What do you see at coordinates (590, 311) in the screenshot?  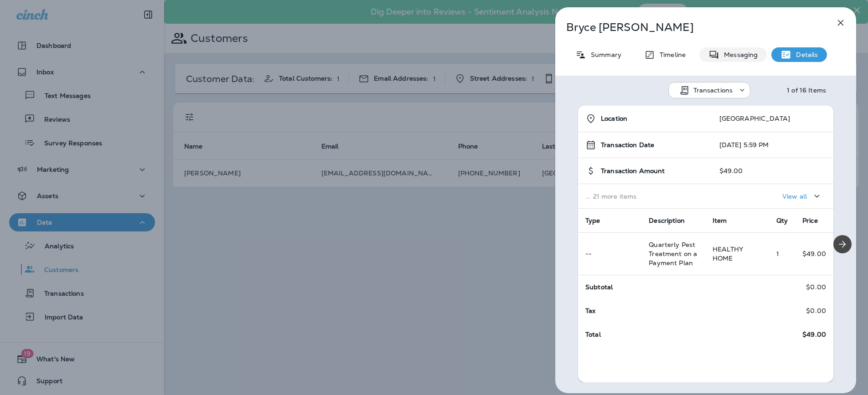 I see `span: Tax` at bounding box center [590, 311].